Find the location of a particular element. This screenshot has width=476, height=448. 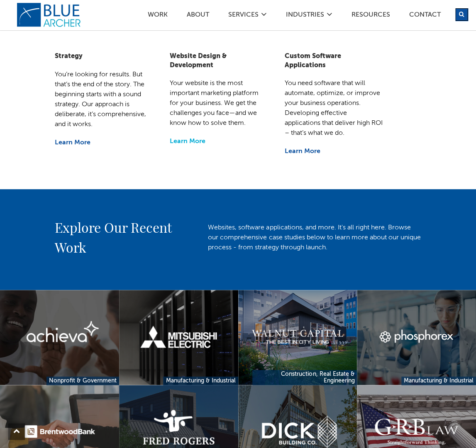

span: Construction, Real Estate & Engineering is located at coordinates (305, 377).